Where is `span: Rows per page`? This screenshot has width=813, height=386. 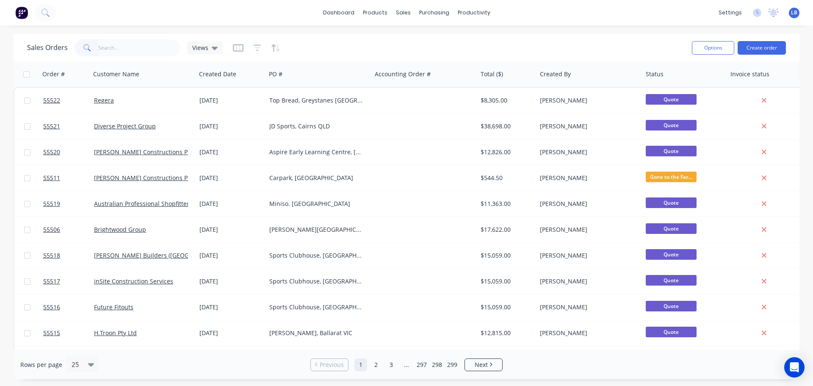 span: Rows per page is located at coordinates (41, 365).